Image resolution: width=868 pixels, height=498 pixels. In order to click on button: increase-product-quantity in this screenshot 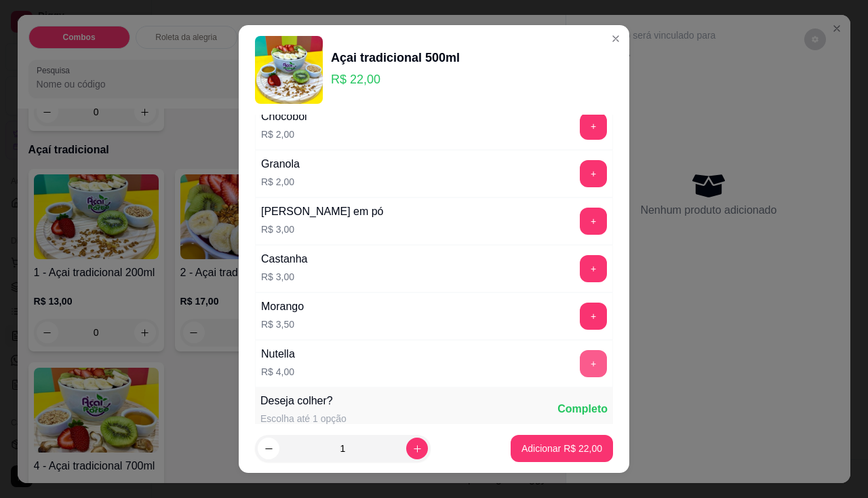, I will do `click(417, 448)`.